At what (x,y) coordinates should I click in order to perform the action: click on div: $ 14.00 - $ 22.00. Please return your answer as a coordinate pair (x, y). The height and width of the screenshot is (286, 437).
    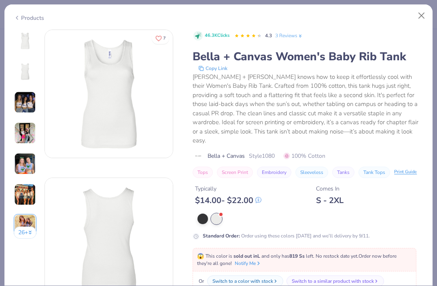
    Looking at the image, I should click on (228, 200).